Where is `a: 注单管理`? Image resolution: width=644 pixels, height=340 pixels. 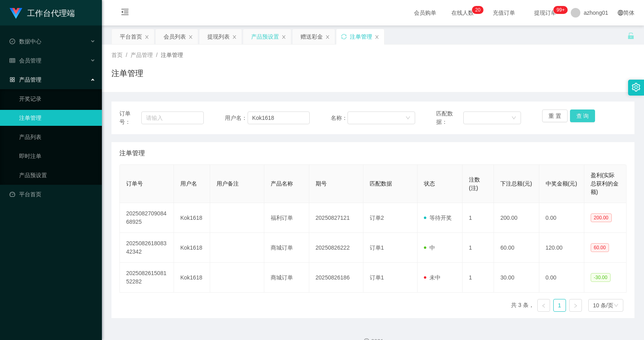 a: 注单管理 is located at coordinates (58, 118).